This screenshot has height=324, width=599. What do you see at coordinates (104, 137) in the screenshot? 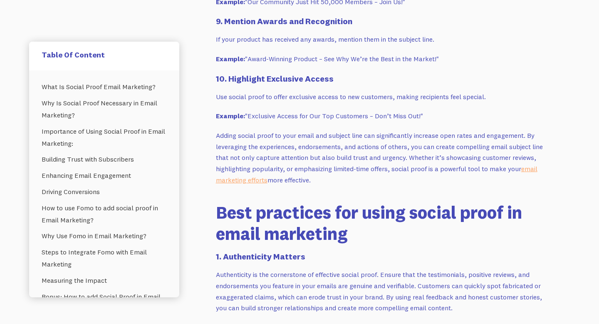
I see `a: Importance of Using Social Proof in Email Marketing:` at bounding box center [104, 137].